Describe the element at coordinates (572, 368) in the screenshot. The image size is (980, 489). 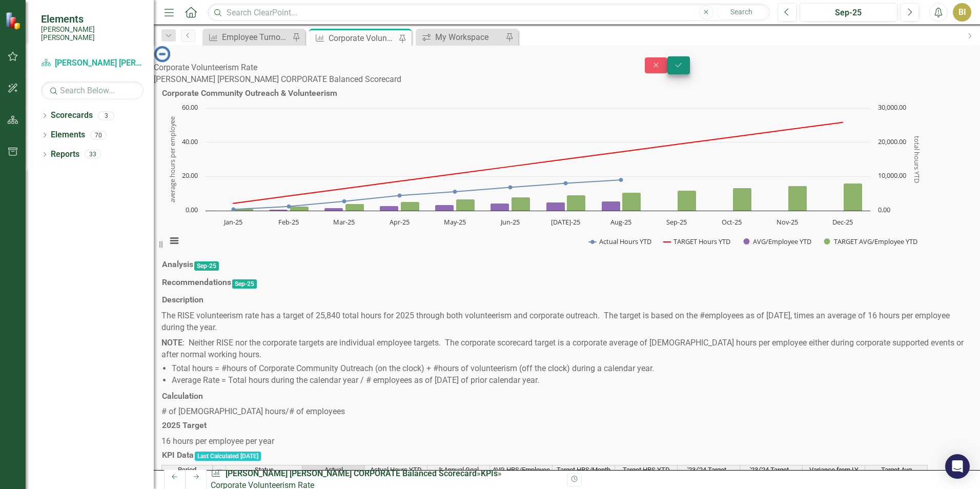
I see `li: Total hours = #hours of Corporate Community Outreach (on the clock) + #hours of volunteerism (off...` at that location.